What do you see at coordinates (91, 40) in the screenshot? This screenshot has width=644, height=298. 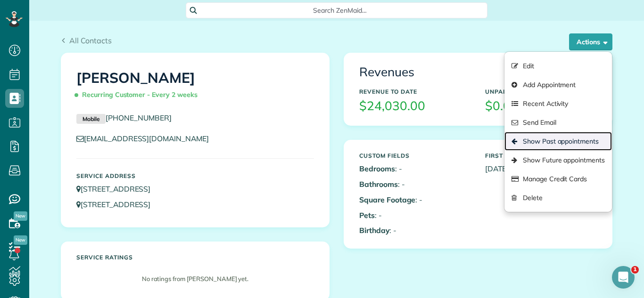 I see `span: All Contacts` at bounding box center [91, 40].